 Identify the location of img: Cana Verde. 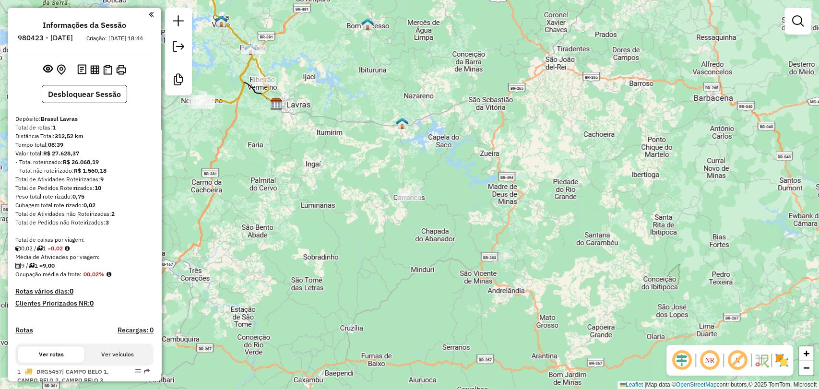
(221, 21).